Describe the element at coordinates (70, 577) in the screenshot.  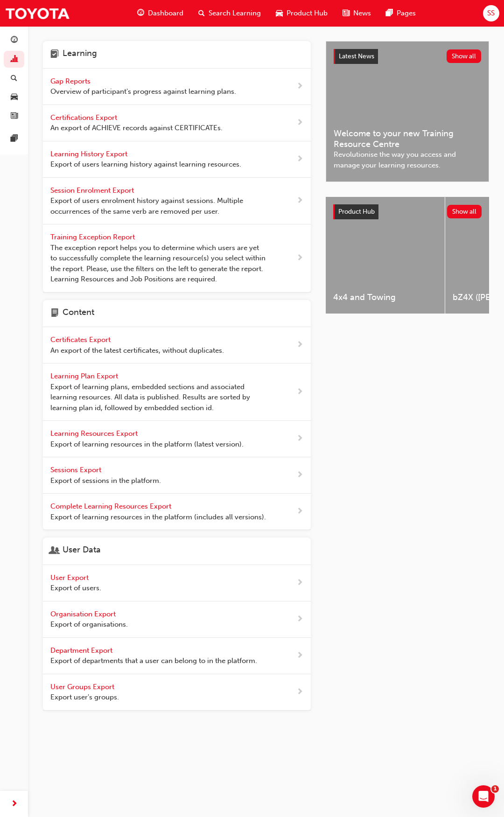
I see `span: User Export` at that location.